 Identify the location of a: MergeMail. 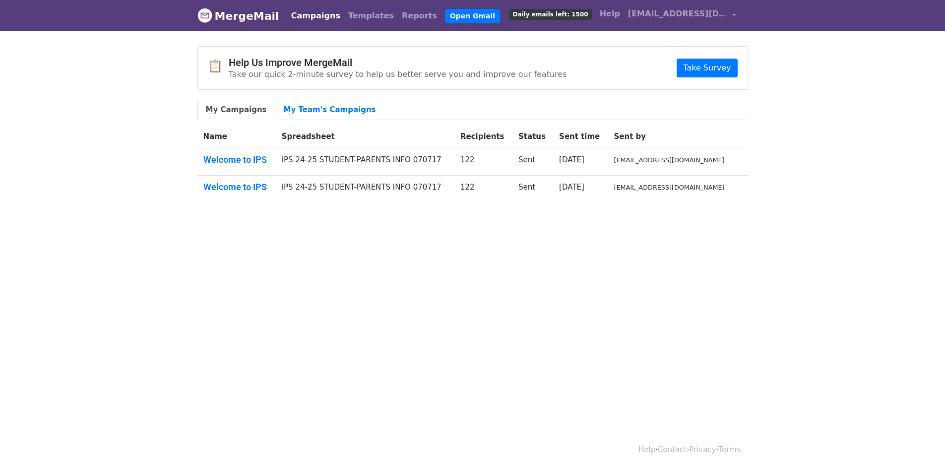
(238, 16).